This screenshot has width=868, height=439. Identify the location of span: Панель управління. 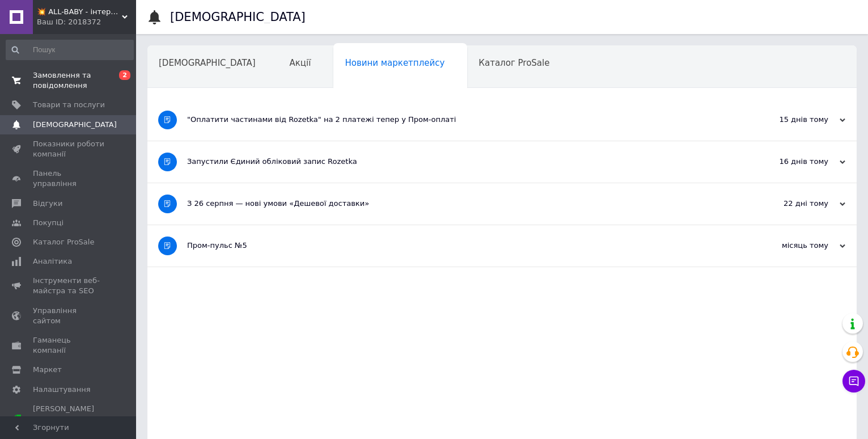
(68, 179).